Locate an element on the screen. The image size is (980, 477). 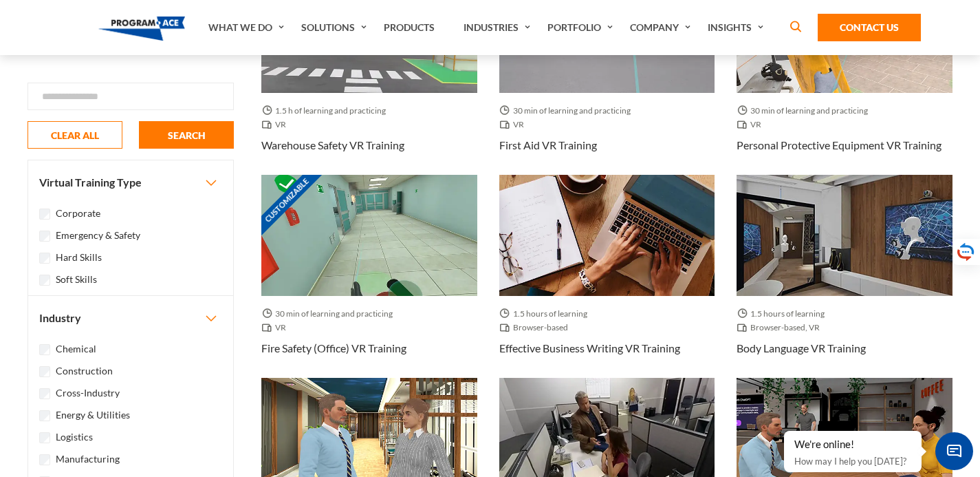
div: Chat Widget is located at coordinates (954, 450).